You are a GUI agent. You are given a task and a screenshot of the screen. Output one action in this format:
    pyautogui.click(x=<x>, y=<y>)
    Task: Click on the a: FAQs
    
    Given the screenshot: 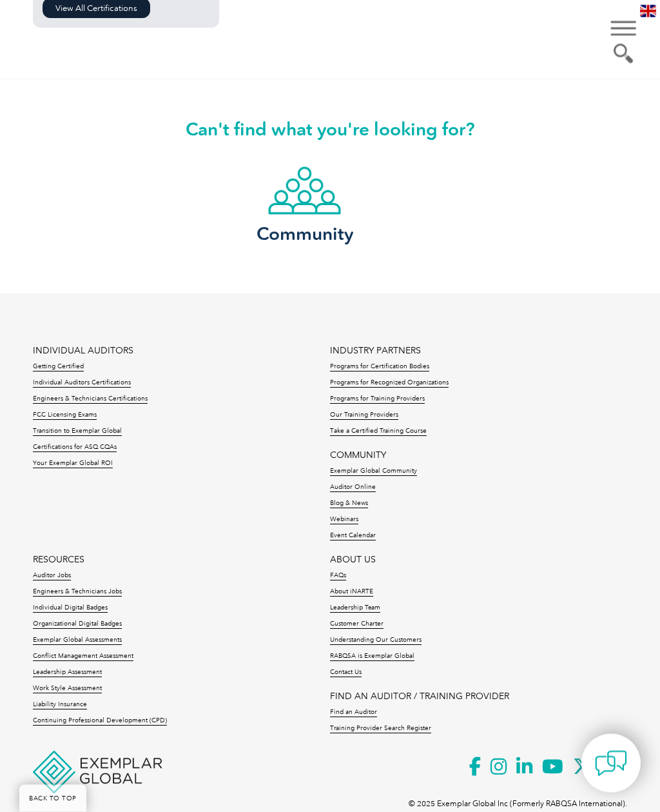 What is the action you would take?
    pyautogui.click(x=338, y=576)
    